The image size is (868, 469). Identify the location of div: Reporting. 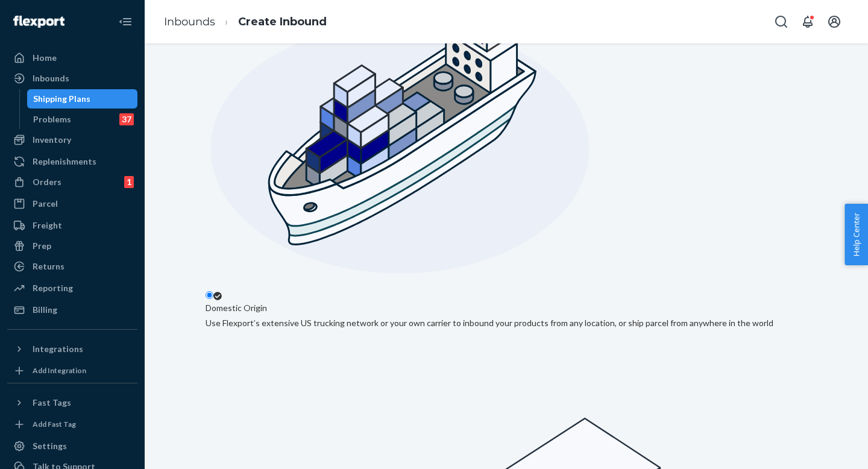
(52, 288).